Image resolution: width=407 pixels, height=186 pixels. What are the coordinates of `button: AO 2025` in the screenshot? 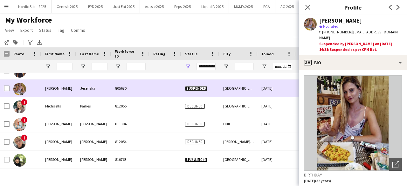 It's located at (287, 6).